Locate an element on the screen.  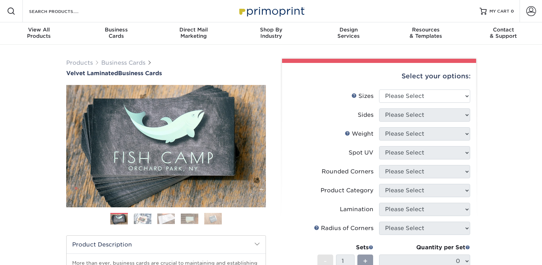
div: Product Category is located at coordinates (347, 191).